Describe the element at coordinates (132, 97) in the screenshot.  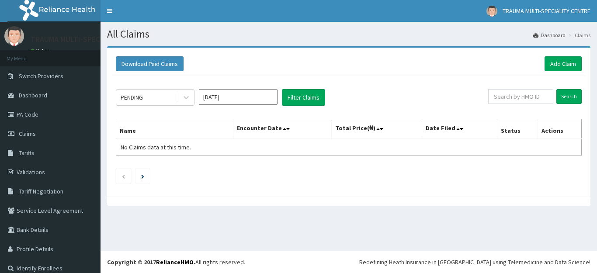
I see `div: PENDING` at that location.